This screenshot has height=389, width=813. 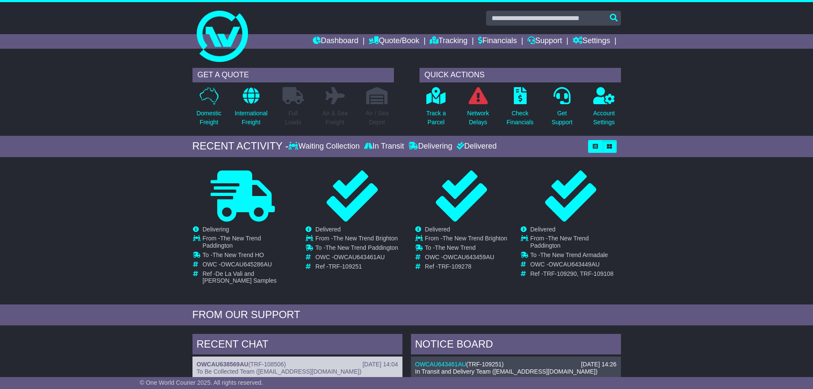 I want to click on p: Domestic Freight, so click(x=209, y=118).